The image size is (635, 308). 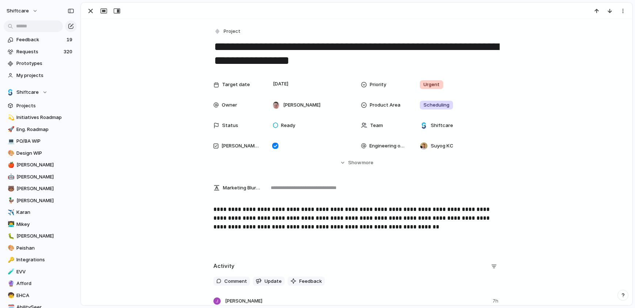 I want to click on span: EHCA, so click(x=45, y=296).